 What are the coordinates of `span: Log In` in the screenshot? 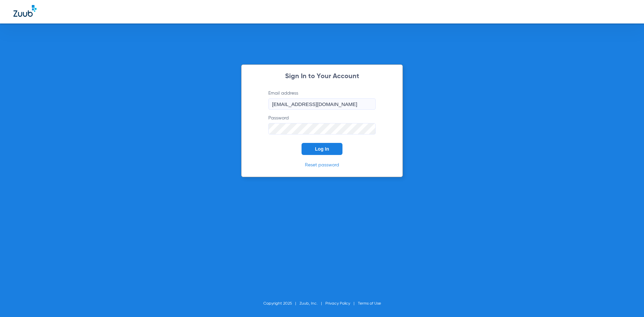 It's located at (322, 149).